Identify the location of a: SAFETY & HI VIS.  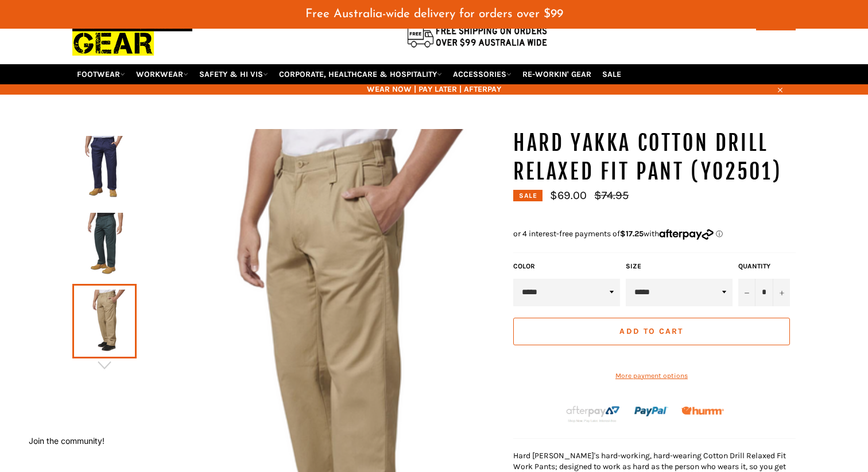
(233, 74).